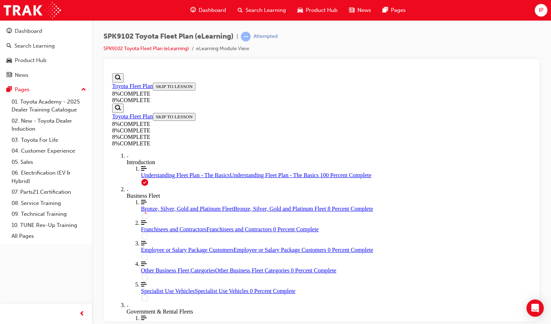  Describe the element at coordinates (535, 308) in the screenshot. I see `div: Open Intercom Messenger` at that location.